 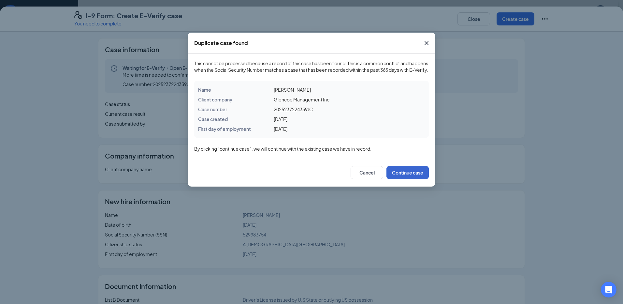 What do you see at coordinates (301, 99) in the screenshot?
I see `span: Glencoe Management Inc` at bounding box center [301, 99].